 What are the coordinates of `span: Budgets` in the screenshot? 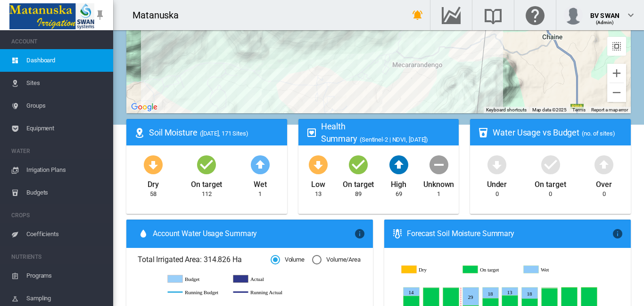 It's located at (66, 193).